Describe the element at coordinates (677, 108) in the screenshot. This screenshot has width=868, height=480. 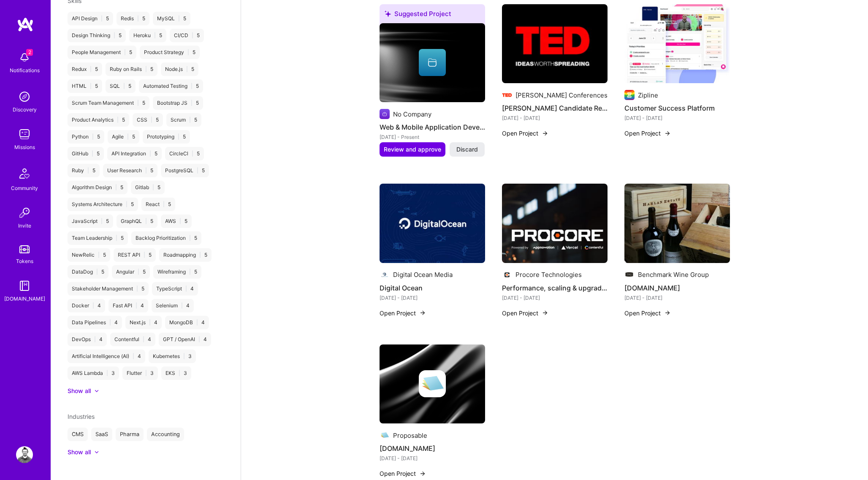
I see `h4: Customer Success Platform` at that location.